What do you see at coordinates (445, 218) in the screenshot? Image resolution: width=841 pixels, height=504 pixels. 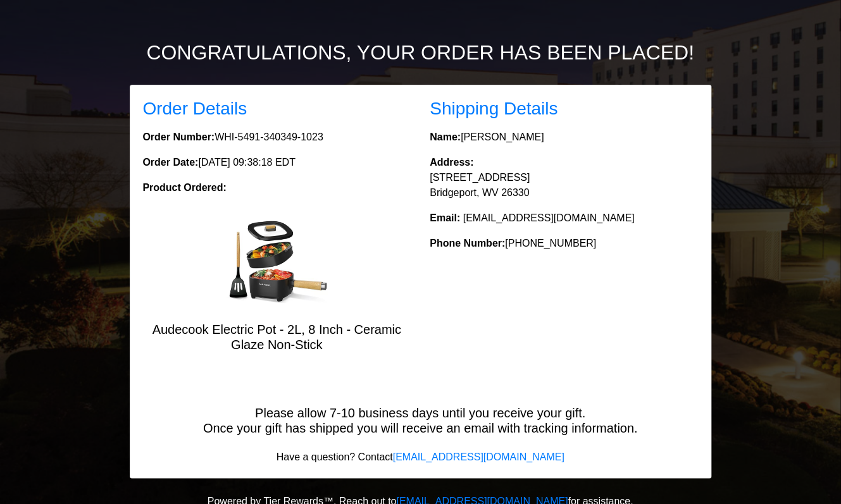 I see `strong: Email:` at bounding box center [445, 218].